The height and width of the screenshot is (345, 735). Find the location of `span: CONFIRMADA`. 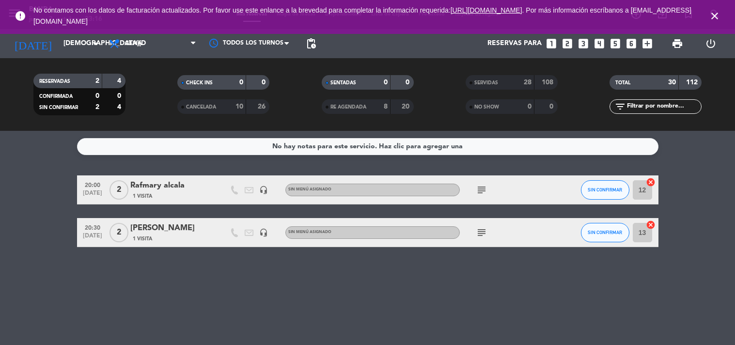

span: CONFIRMADA is located at coordinates (56, 96).